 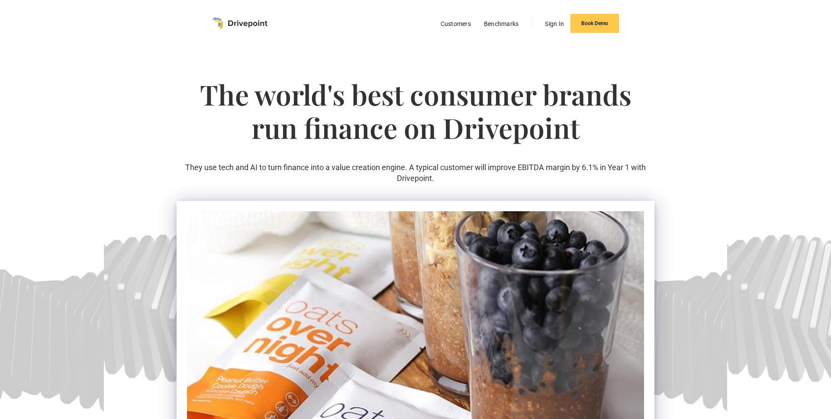 I want to click on a: Benchmarks, so click(x=501, y=24).